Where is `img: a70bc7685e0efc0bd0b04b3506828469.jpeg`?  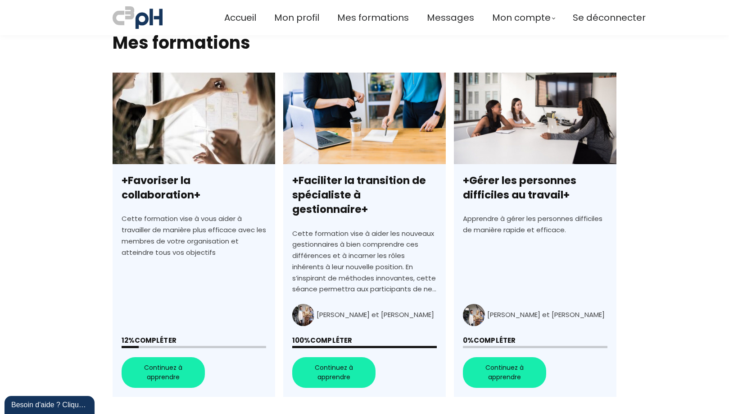 img: a70bc7685e0efc0bd0b04b3506828469.jpeg is located at coordinates (137, 18).